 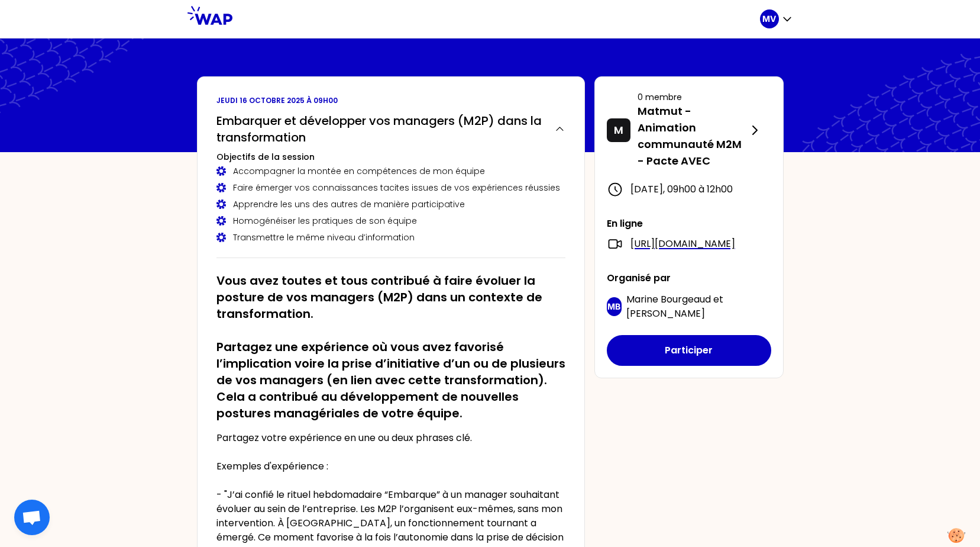 I want to click on h2: Vous avez toutes et tous contribué à faire évoluer la posture de vos managers (M2P) dans un conte..., so click(x=391, y=347).